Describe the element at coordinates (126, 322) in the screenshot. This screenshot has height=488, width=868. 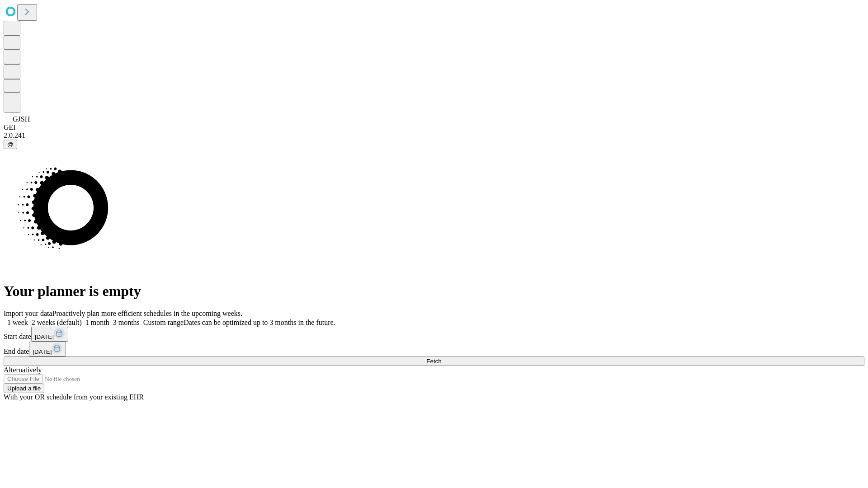
I see `span: 3 months` at that location.